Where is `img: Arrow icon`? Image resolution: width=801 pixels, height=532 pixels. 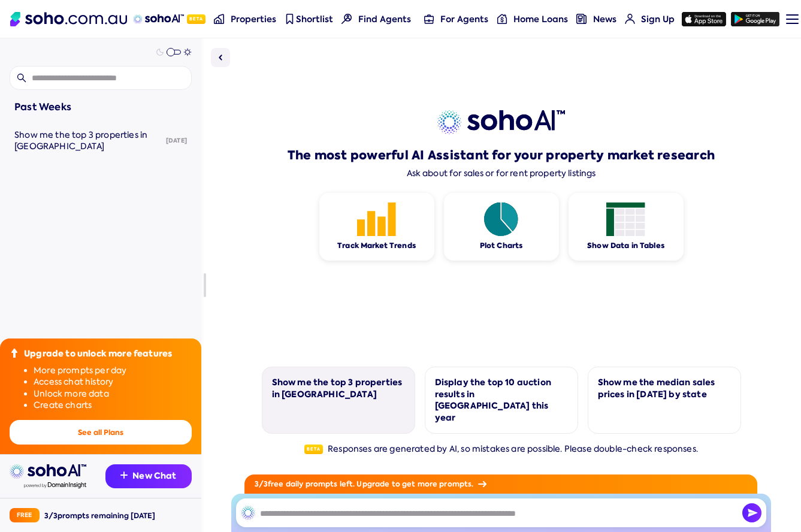 img: Arrow icon is located at coordinates (482, 484).